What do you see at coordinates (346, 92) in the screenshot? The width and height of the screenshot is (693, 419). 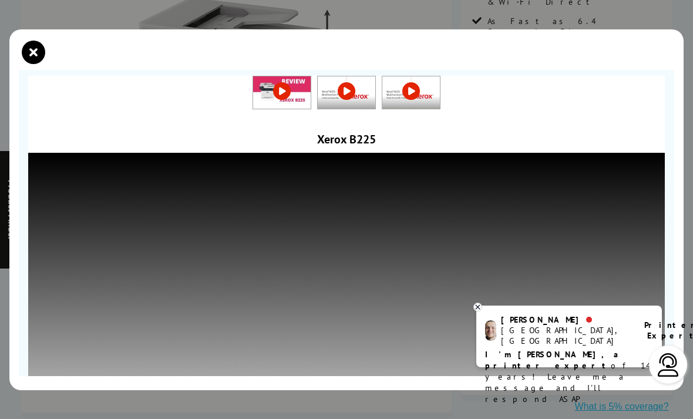 I see `img: Xerox B225 - Unbox & Assemble` at bounding box center [346, 92].